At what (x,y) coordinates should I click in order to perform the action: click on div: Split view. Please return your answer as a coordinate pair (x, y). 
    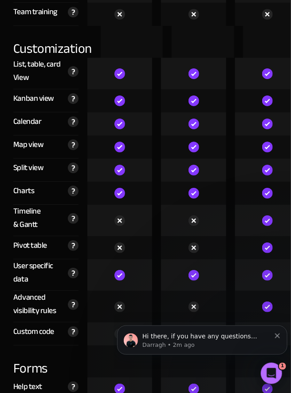
    Looking at the image, I should click on (28, 168).